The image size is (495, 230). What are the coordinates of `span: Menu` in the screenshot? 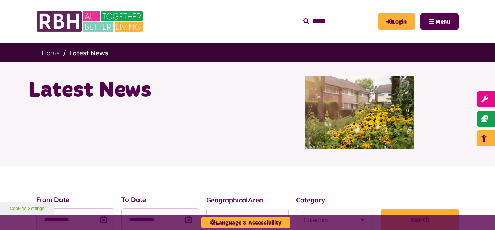 It's located at (443, 22).